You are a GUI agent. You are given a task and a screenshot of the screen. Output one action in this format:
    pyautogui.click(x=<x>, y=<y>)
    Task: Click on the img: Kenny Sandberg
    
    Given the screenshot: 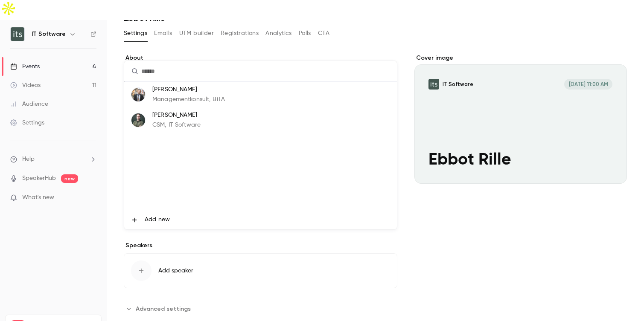 What is the action you would take?
    pyautogui.click(x=138, y=121)
    